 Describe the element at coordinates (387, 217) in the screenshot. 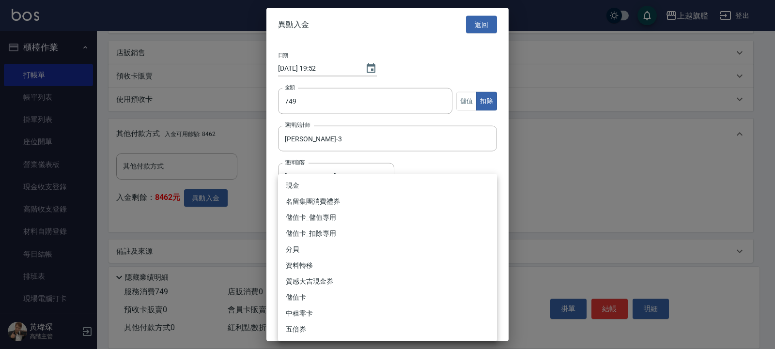

I see `li: 儲值卡_儲值專用` at that location.